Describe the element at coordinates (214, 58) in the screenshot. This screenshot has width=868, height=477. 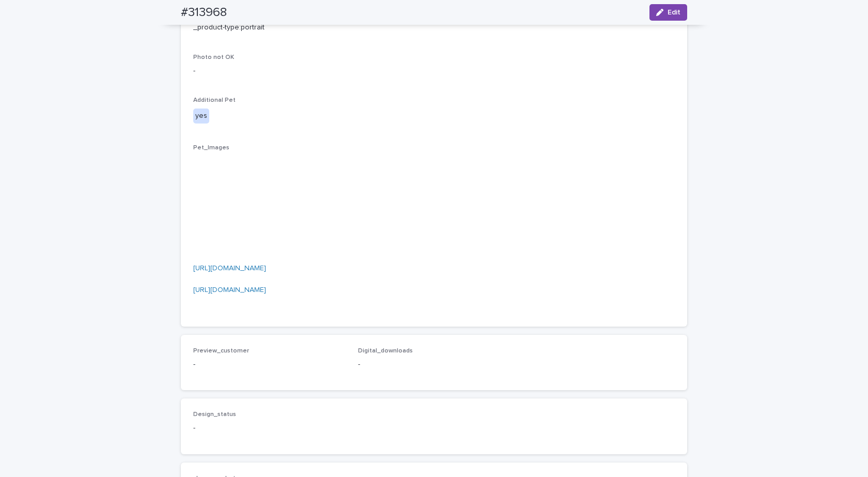
I see `span: Photo not OK` at that location.